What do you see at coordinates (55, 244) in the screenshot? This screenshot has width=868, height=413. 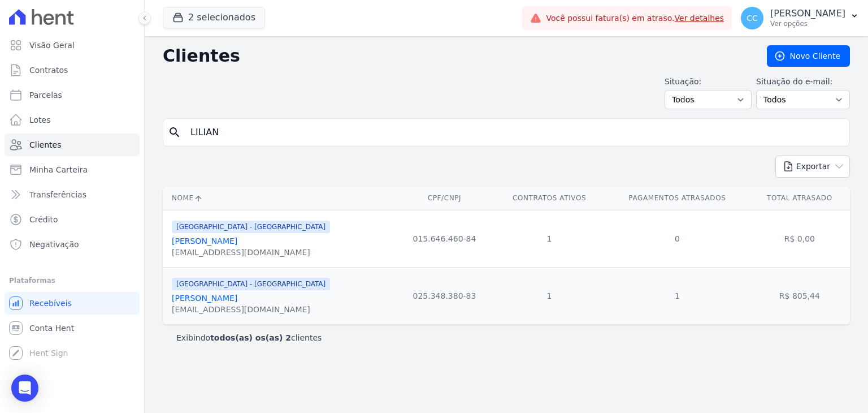 I see `span: Negativação` at bounding box center [55, 244].